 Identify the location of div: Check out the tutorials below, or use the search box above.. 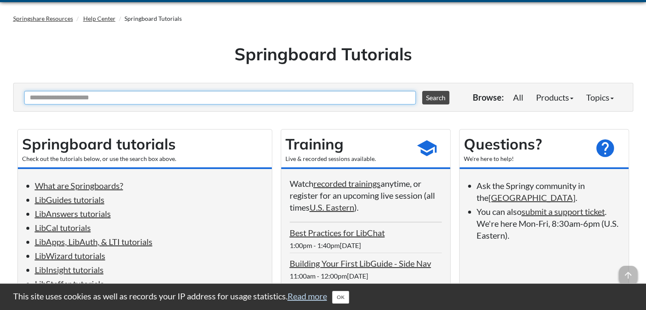
(145, 159).